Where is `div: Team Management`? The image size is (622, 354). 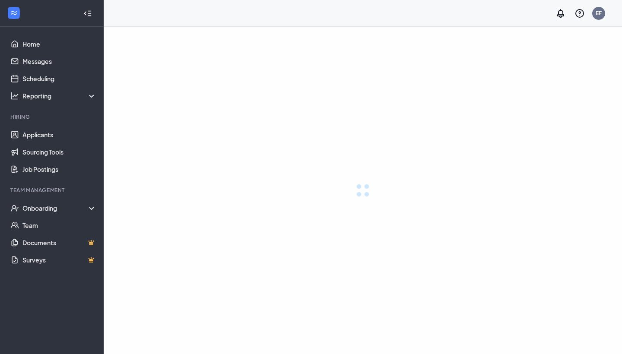 div: Team Management is located at coordinates (52, 190).